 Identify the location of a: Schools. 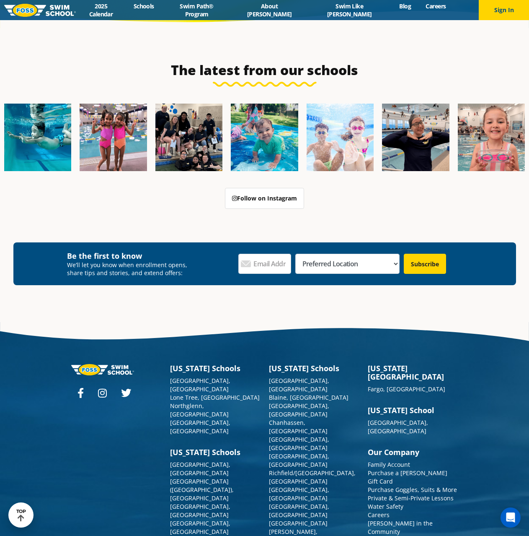
(144, 6).